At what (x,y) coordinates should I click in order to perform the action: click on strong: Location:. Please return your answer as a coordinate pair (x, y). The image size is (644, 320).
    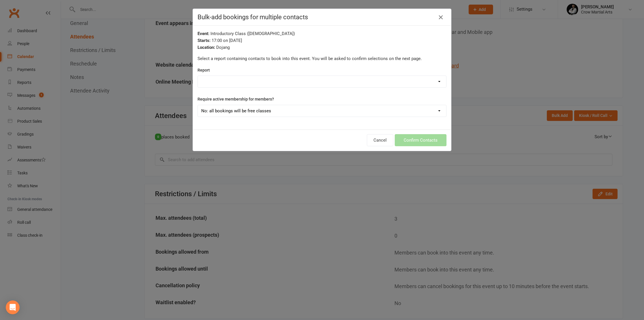
    Looking at the image, I should click on (206, 47).